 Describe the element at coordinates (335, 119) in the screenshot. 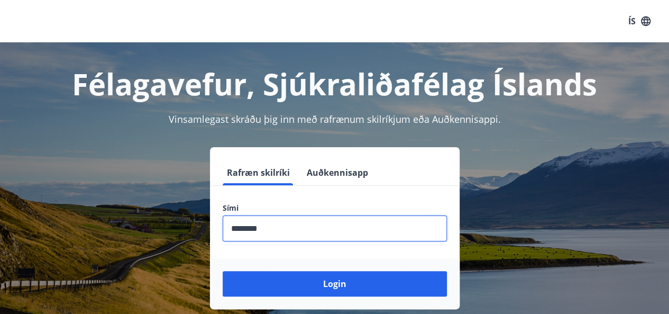

I see `span: Vinsamlegast skráðu þig inn með rafrænum skilríkjum eða Auðkennisappi.` at that location.